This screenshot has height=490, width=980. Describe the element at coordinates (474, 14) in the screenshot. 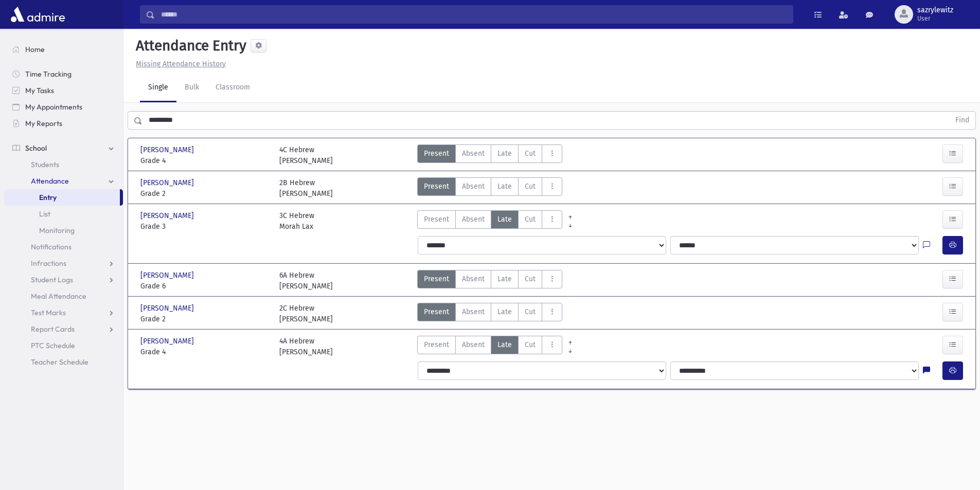

I see `input: Search` at that location.